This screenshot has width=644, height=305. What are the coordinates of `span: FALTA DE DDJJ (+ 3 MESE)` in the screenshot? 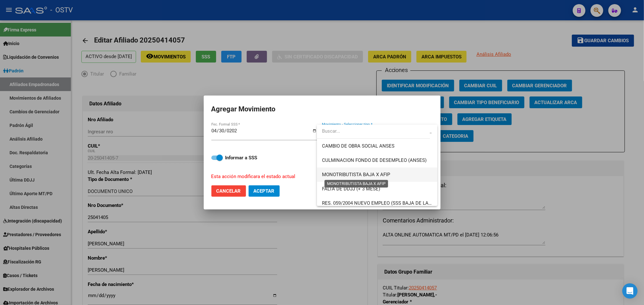 It's located at (351, 189).